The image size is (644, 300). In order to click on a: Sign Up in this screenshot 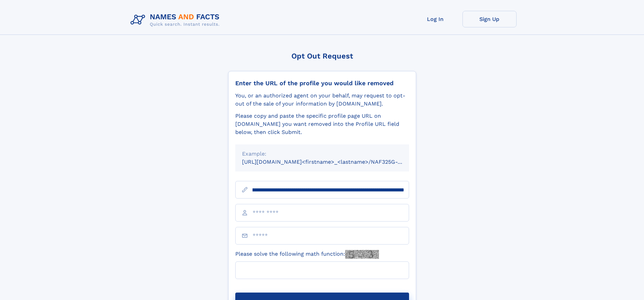, I will do `click(490, 19)`.